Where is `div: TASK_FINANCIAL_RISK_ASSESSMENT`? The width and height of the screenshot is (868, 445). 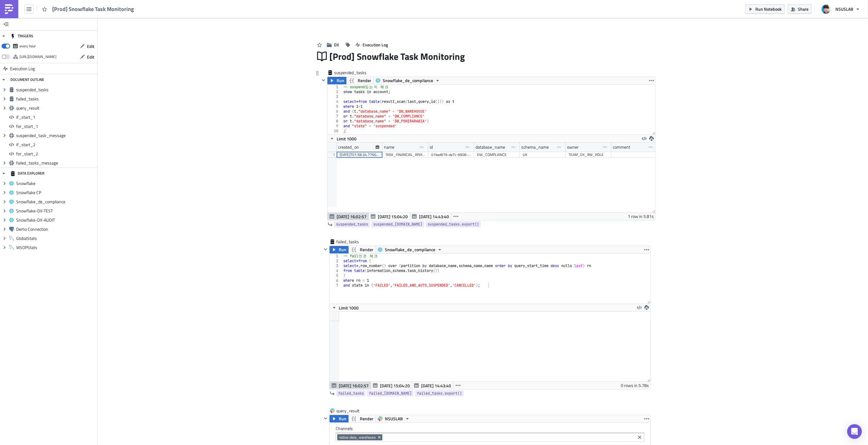
div: TASK_FINANCIAL_RISK_ASSESSMENT is located at coordinates (405, 154).